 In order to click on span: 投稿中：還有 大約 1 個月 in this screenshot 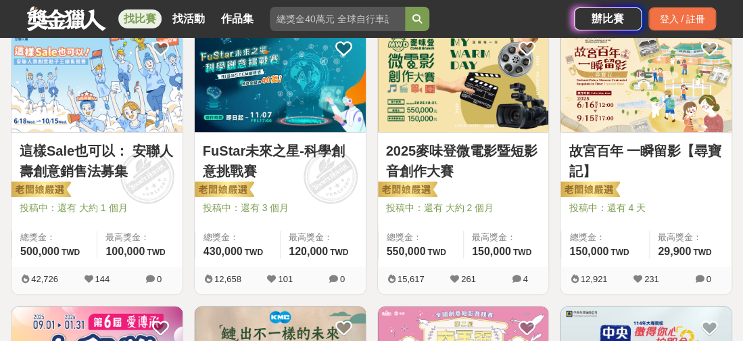, I will do `click(97, 208)`.